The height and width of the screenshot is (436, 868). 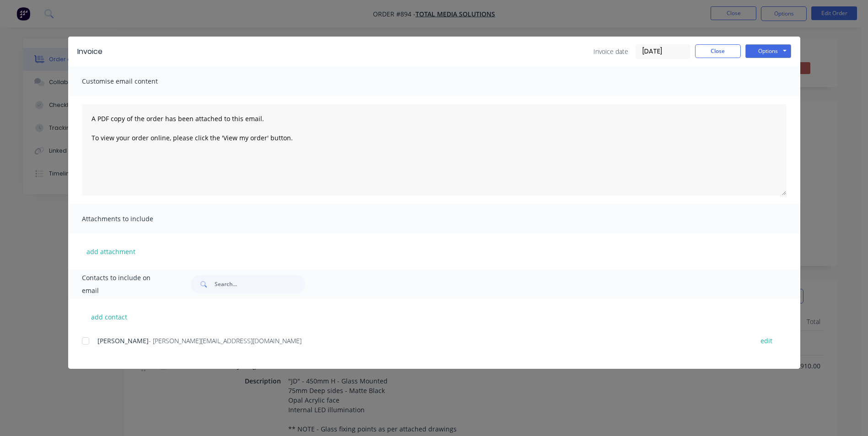 What do you see at coordinates (434, 150) in the screenshot?
I see `textarea: A PDF copy of the order has been attached to this email. To view your order online, please click ...` at bounding box center [434, 150].